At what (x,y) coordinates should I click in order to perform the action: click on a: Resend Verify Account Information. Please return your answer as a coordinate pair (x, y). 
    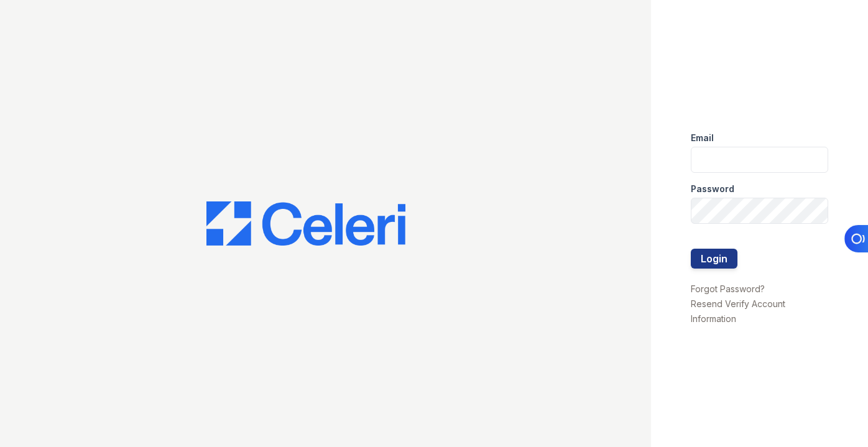
    Looking at the image, I should click on (738, 311).